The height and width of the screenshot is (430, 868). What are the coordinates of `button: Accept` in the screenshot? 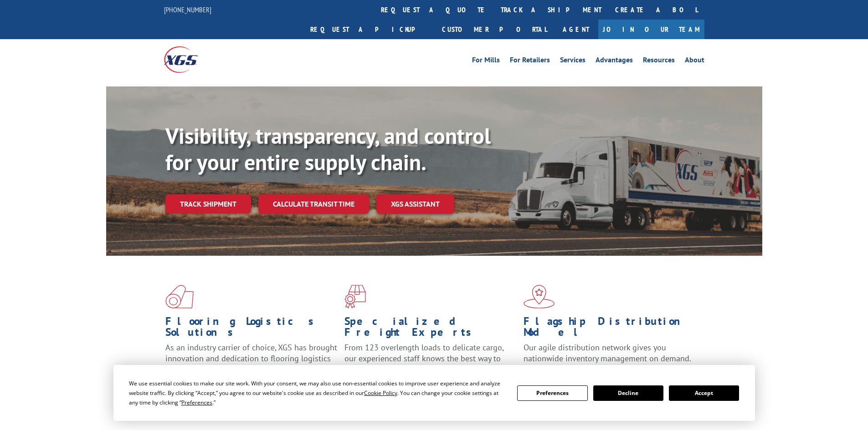 It's located at (704, 394).